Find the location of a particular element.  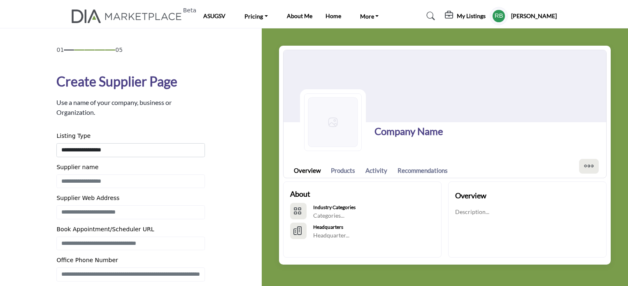

input: Enter Supplier Web Address is located at coordinates (130, 212).